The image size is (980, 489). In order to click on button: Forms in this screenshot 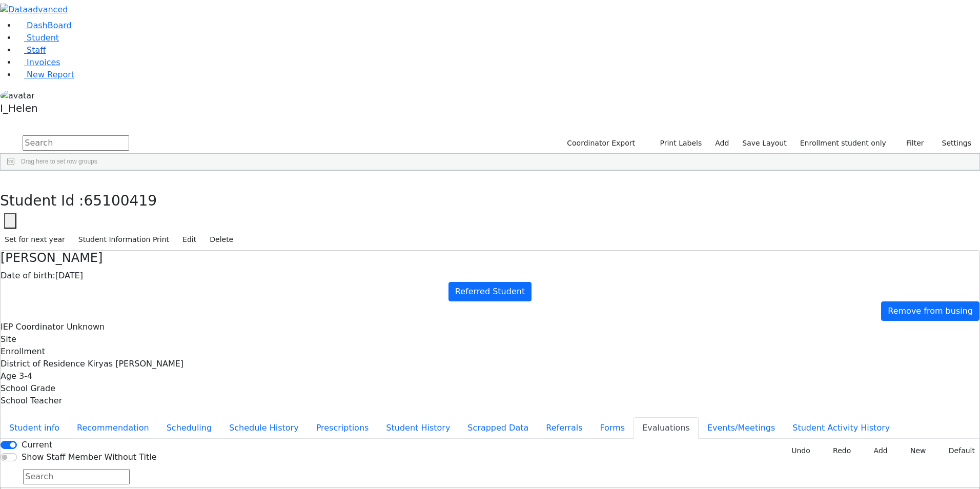, I will do `click(612, 428)`.